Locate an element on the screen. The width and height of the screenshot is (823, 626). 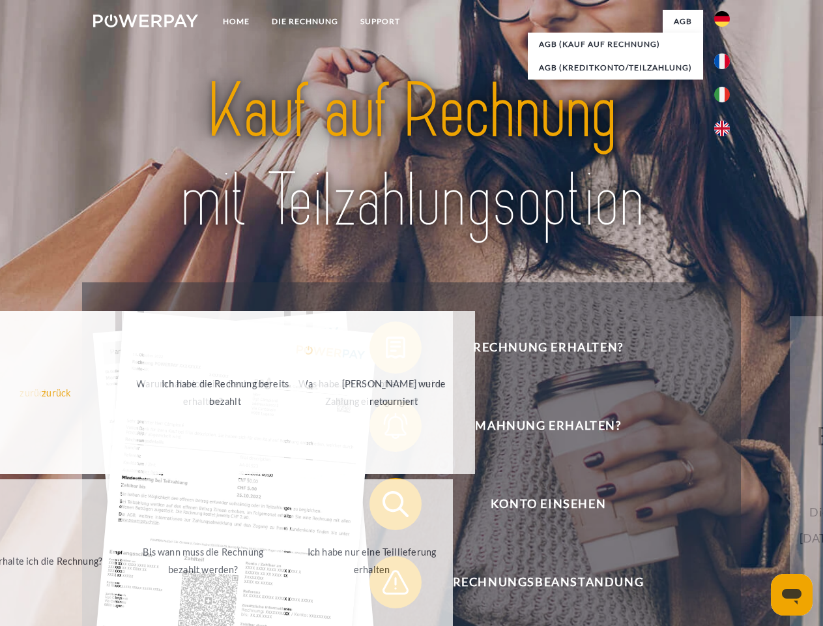
a: Rechnung erhalten? is located at coordinates (539, 347).